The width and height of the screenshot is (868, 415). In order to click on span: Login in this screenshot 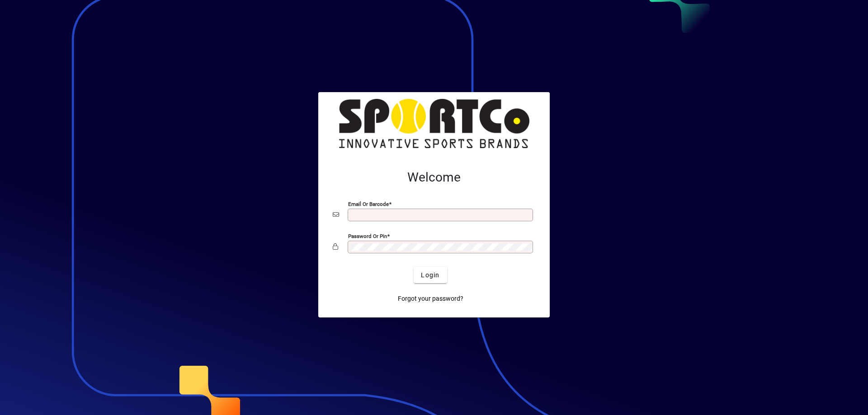, I will do `click(430, 275)`.